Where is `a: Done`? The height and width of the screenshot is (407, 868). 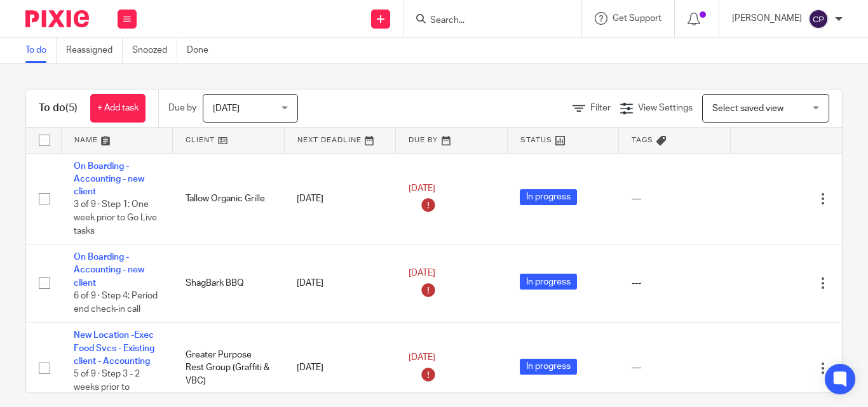 a: Done is located at coordinates (202, 50).